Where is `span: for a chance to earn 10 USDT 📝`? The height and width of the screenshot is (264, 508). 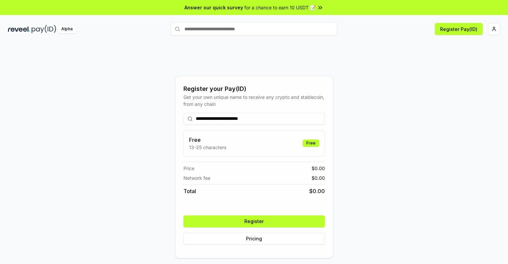
span: for a chance to earn 10 USDT 📝 is located at coordinates (280, 7).